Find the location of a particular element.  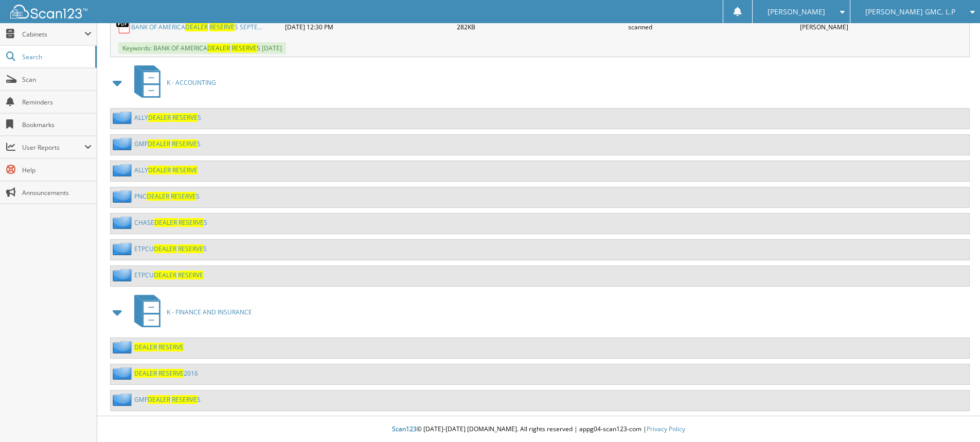

span: Announcements is located at coordinates (56, 192).